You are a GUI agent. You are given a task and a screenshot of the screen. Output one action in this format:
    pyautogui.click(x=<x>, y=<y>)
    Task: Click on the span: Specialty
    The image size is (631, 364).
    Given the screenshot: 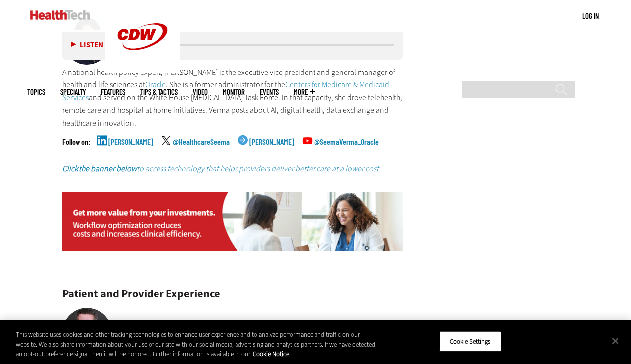 What is the action you would take?
    pyautogui.click(x=73, y=92)
    